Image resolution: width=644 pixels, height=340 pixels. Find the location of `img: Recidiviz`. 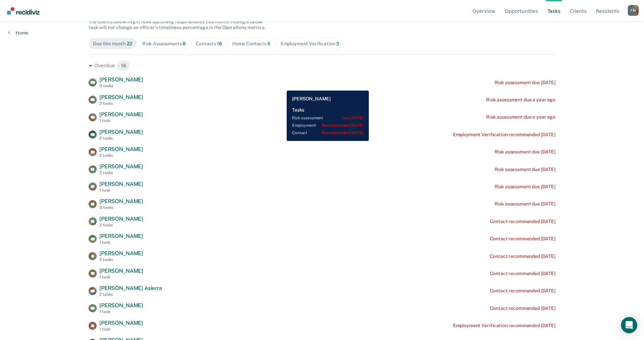

img: Recidiviz is located at coordinates (23, 11).